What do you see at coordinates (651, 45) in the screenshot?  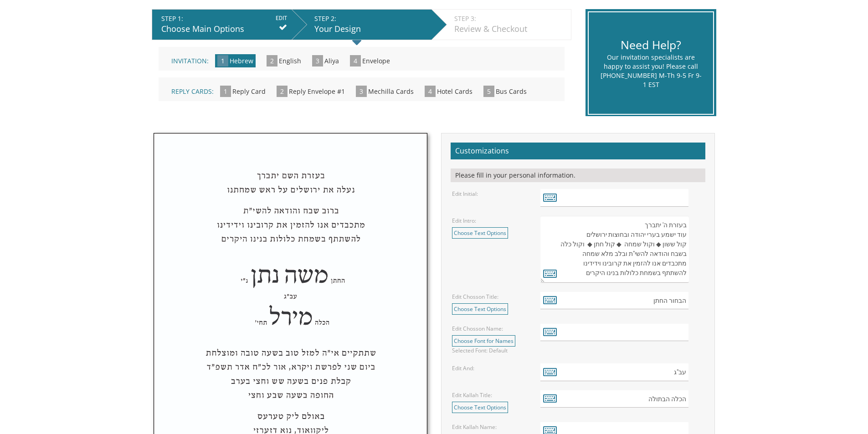 I see `div: Need Help?` at bounding box center [651, 45].